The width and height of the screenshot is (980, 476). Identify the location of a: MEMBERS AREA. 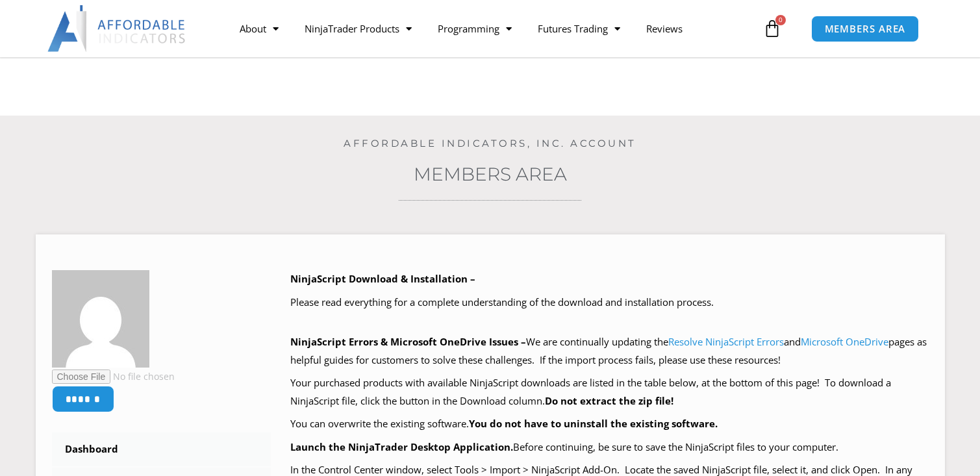
(865, 29).